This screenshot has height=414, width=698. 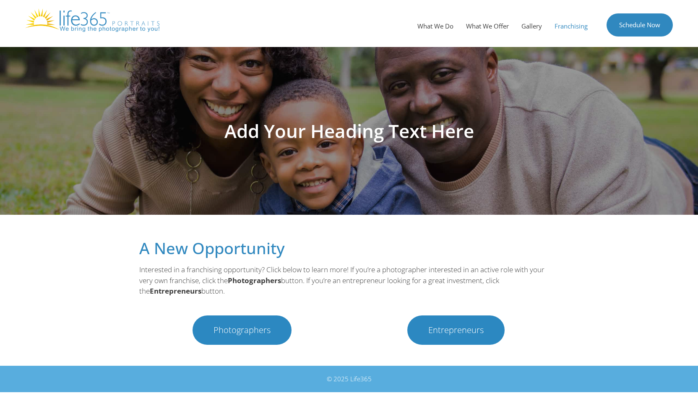 What do you see at coordinates (488, 26) in the screenshot?
I see `a: What We Offer` at bounding box center [488, 26].